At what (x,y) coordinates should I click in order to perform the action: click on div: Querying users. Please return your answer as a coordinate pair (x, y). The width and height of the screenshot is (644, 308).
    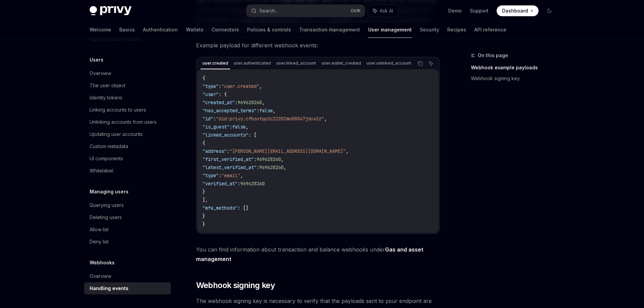
    Looking at the image, I should click on (107, 205).